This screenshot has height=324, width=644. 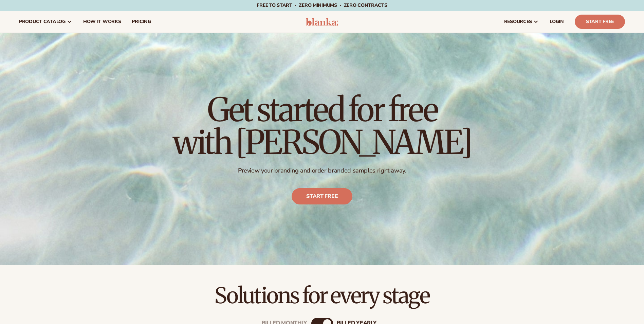 What do you see at coordinates (102, 22) in the screenshot?
I see `a: How It Works` at bounding box center [102, 22].